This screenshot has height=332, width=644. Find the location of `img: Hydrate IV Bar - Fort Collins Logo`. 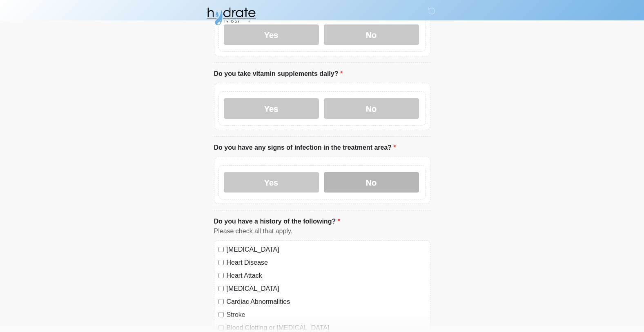

img: Hydrate IV Bar - Fort Collins Logo is located at coordinates (231, 16).